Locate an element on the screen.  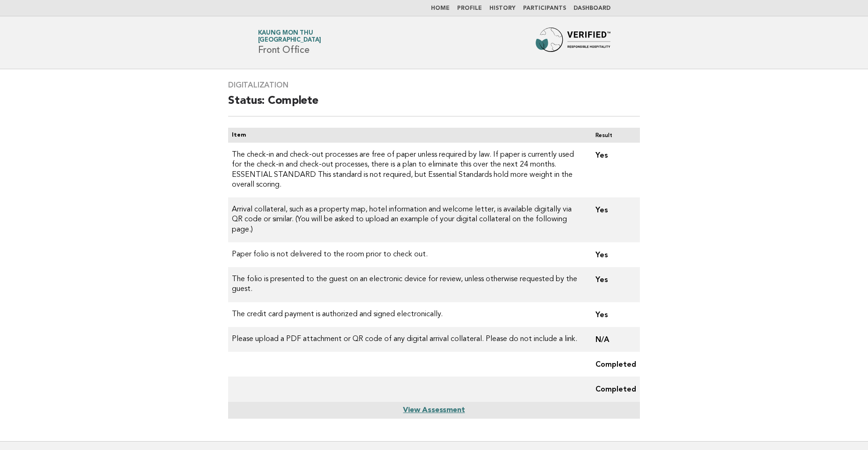
td: Paper folio is not delivered to the room prior to check out. is located at coordinates (408, 254).